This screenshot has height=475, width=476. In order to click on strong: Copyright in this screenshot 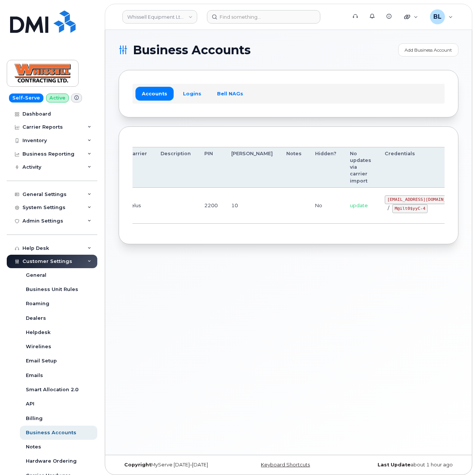, I will do `click(138, 464)`.